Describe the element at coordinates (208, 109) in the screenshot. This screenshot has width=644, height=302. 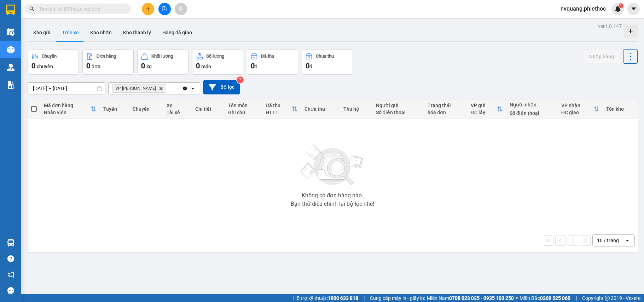
I see `div: Chi tiết` at that location.